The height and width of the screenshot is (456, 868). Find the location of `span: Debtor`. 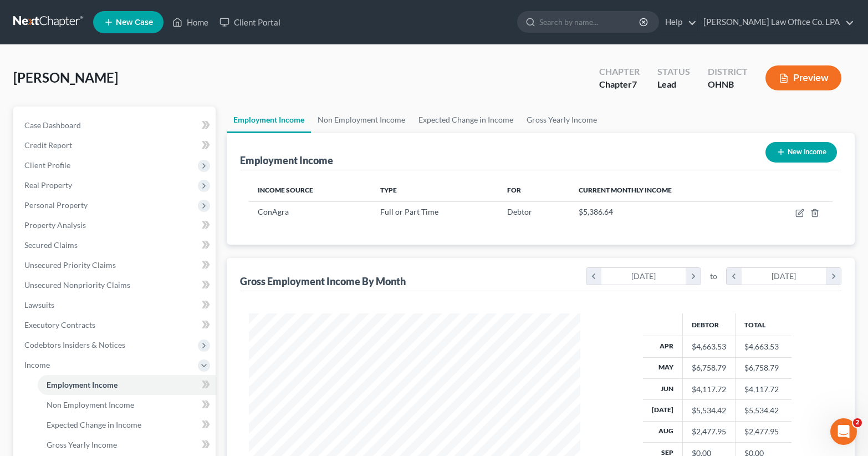

span: Debtor is located at coordinates (520, 211).